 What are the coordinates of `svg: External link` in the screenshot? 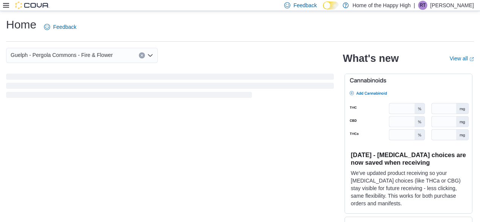 It's located at (471, 59).